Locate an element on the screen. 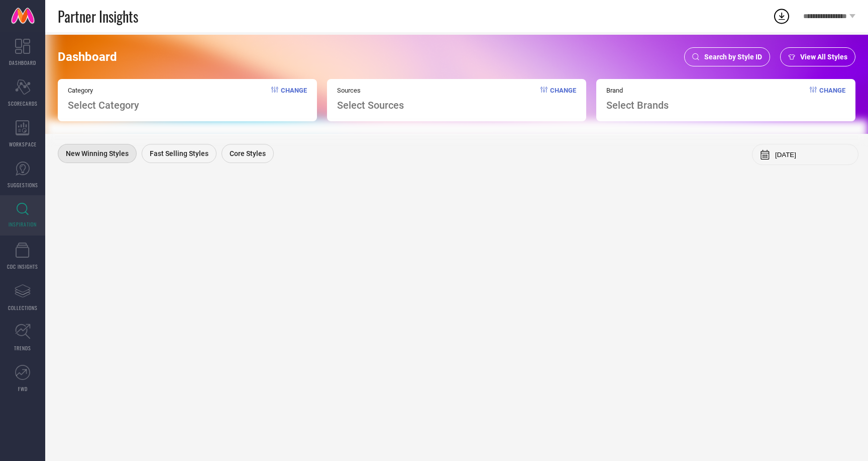  span: SCORECARDS is located at coordinates (23, 103).